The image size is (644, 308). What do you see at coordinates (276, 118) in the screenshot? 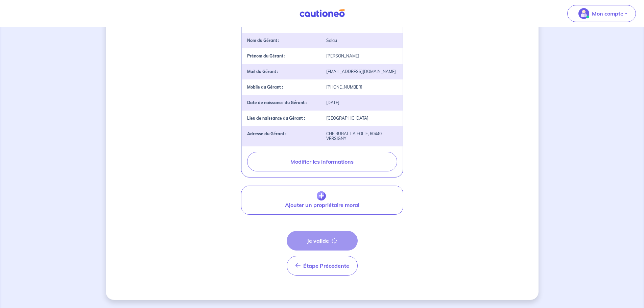
I see `strong: Lieu de naissance du Gérant :` at bounding box center [276, 118].